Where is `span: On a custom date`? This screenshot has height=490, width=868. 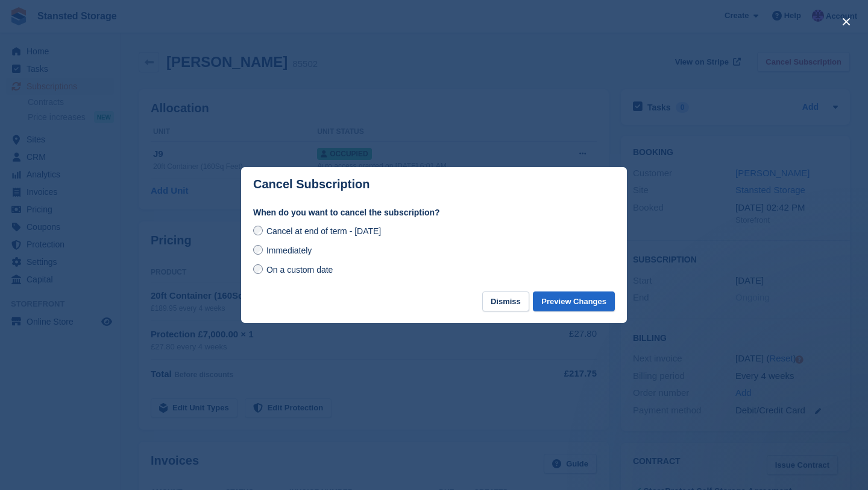
span: On a custom date is located at coordinates (300, 270).